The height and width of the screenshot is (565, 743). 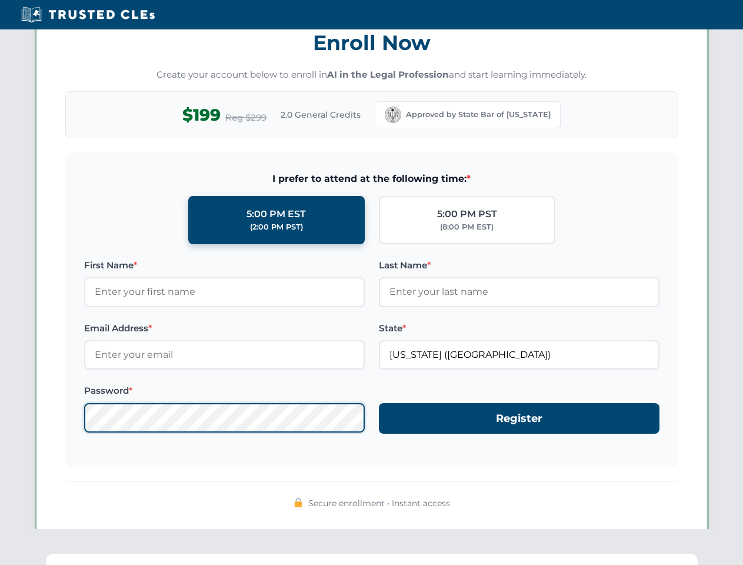 What do you see at coordinates (519, 292) in the screenshot?
I see `input: Enter your last name` at bounding box center [519, 292].